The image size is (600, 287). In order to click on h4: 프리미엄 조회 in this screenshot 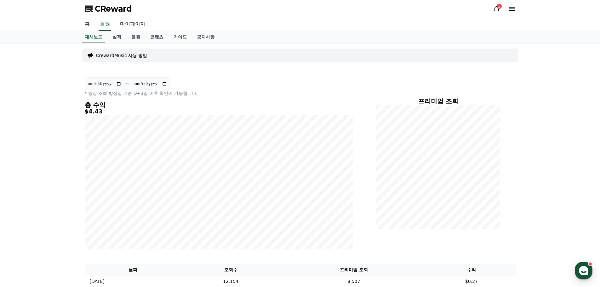, I will do `click(438, 101)`.